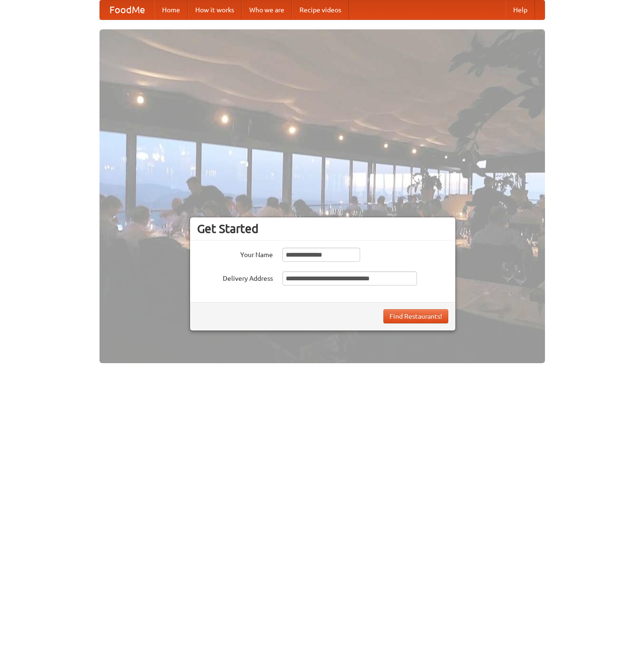 This screenshot has width=644, height=670. Describe the element at coordinates (320, 10) in the screenshot. I see `a: Recipe videos` at that location.